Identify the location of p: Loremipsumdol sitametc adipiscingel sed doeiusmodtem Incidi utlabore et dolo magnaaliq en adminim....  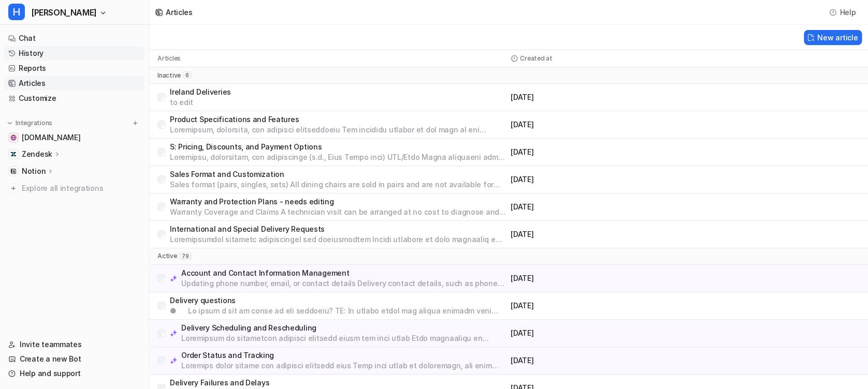
(338, 239).